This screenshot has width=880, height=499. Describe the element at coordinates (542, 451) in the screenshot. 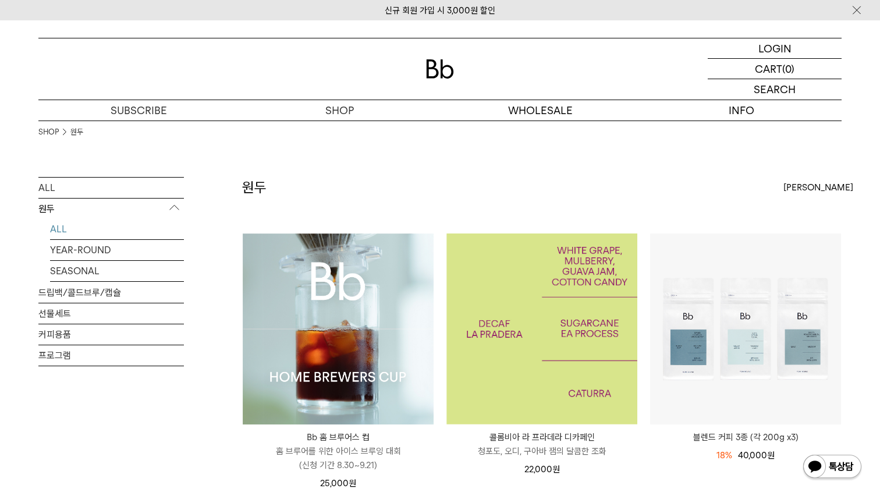

I see `p: 청포도, 오디, 구아바 잼의 달콤한 조화` at that location.